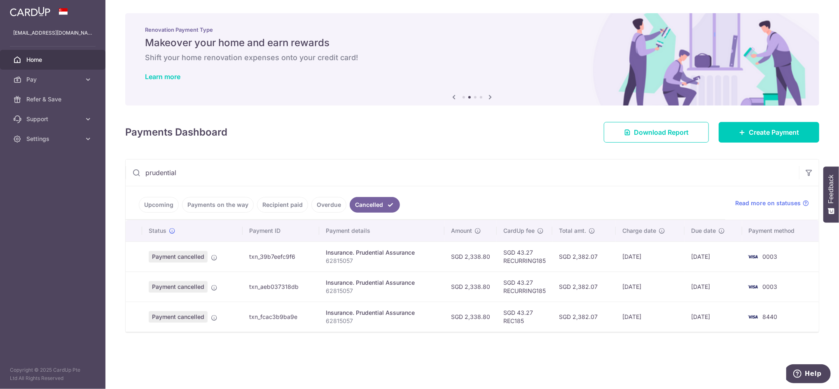  I want to click on span: Pay, so click(54, 79).